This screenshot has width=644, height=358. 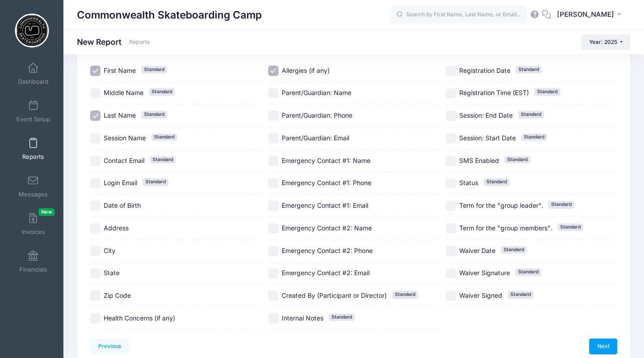 I want to click on span: Session: Start Date, so click(x=488, y=137).